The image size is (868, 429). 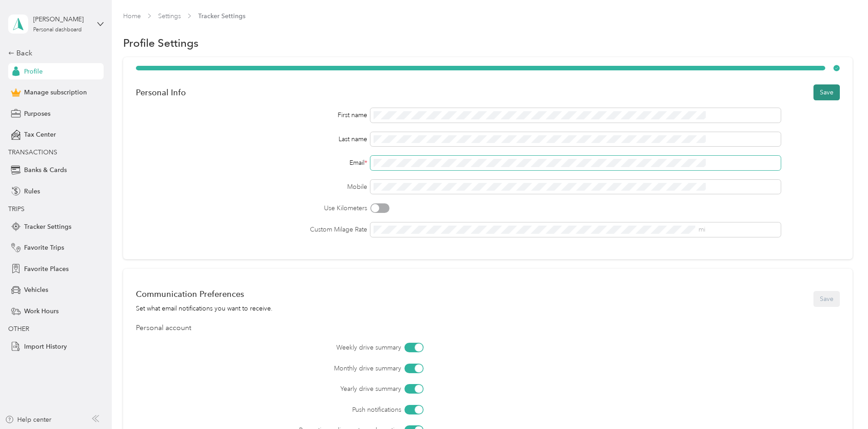 What do you see at coordinates (46, 347) in the screenshot?
I see `span: Import History` at bounding box center [46, 347].